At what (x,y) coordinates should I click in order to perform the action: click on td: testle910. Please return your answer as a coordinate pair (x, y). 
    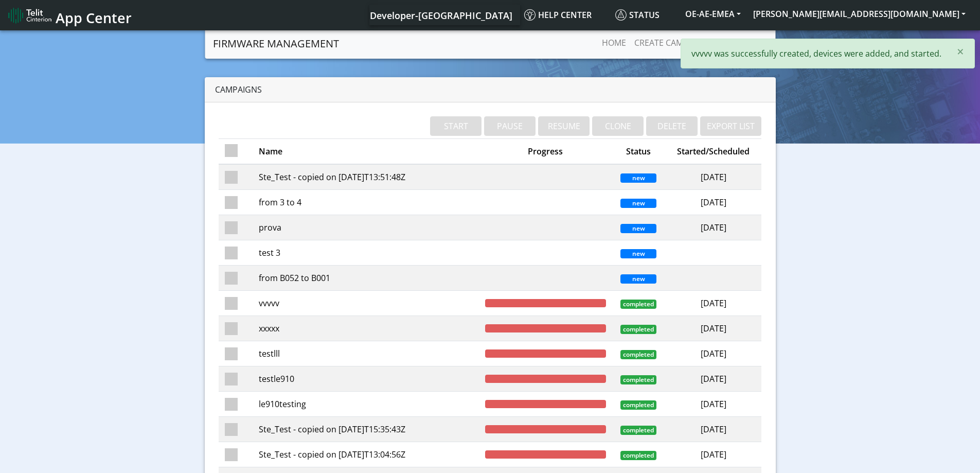
    Looking at the image, I should click on (366, 378).